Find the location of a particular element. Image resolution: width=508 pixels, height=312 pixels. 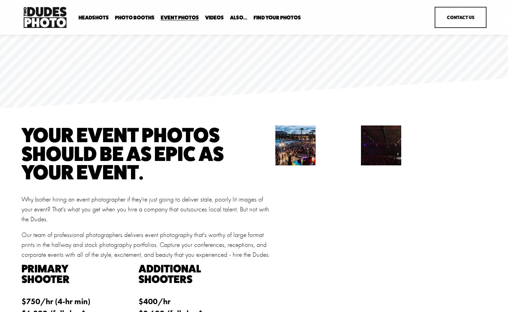

span: Photo Booths is located at coordinates (135, 18).